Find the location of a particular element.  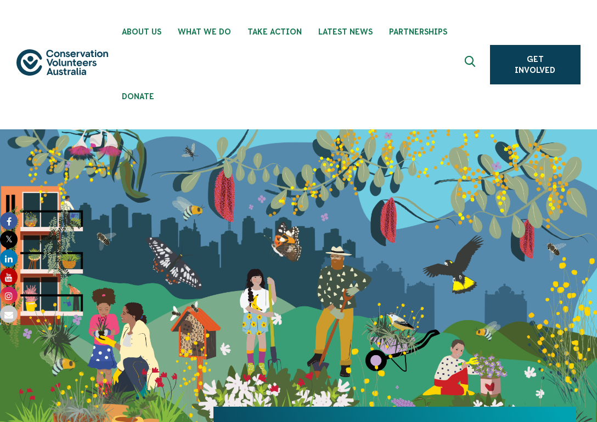

span: What We Do is located at coordinates (204, 32).